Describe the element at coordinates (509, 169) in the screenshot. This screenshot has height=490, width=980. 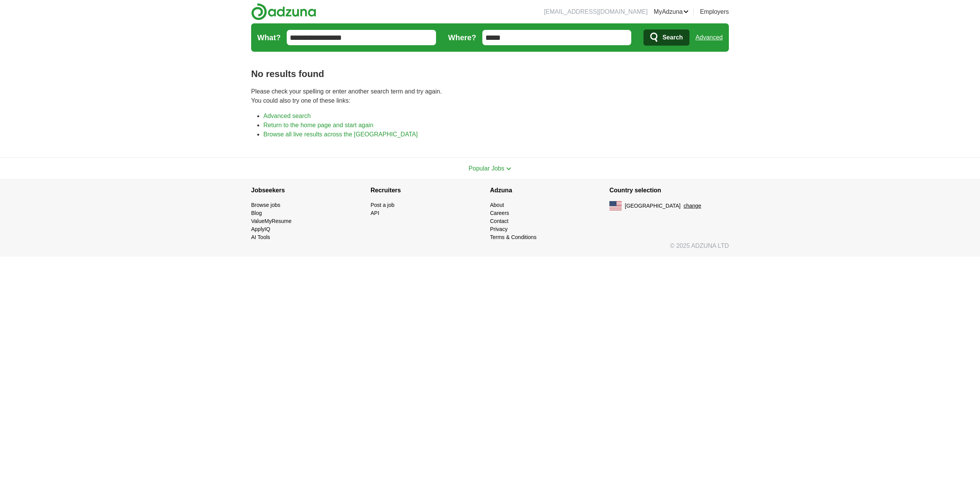
I see `img: toggle icon` at that location.